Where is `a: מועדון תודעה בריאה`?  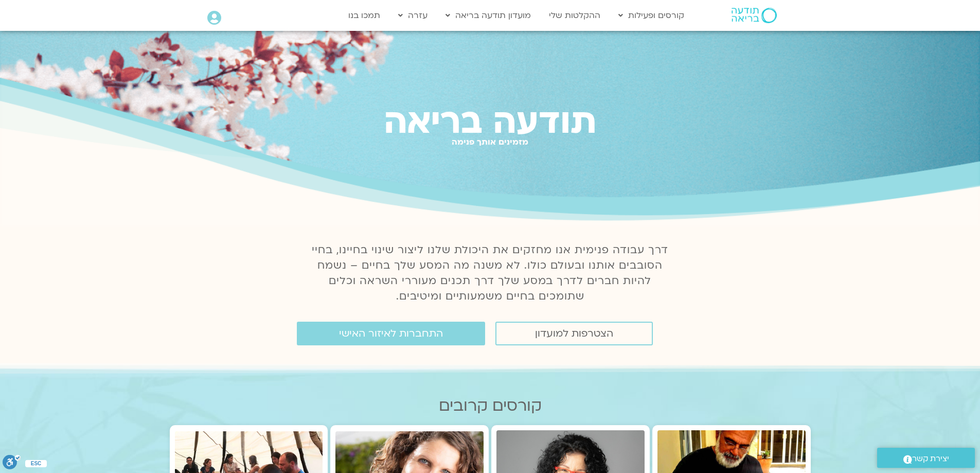
a: מועדון תודעה בריאה is located at coordinates (488, 15).